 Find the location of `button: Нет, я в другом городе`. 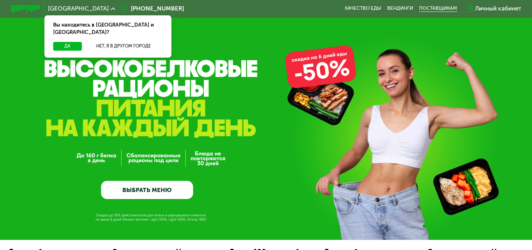

button: Нет, я в другом городе is located at coordinates (123, 46).